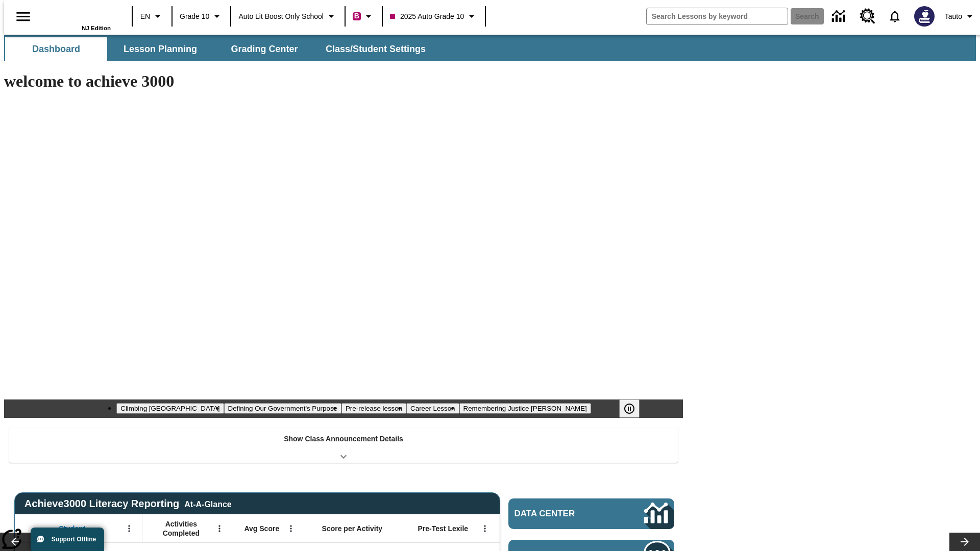  Describe the element at coordinates (434, 16) in the screenshot. I see `button: Class: 2025 Auto Grade 10, Select your class` at that location.